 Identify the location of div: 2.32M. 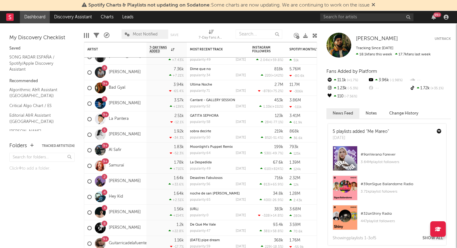
(295, 178).